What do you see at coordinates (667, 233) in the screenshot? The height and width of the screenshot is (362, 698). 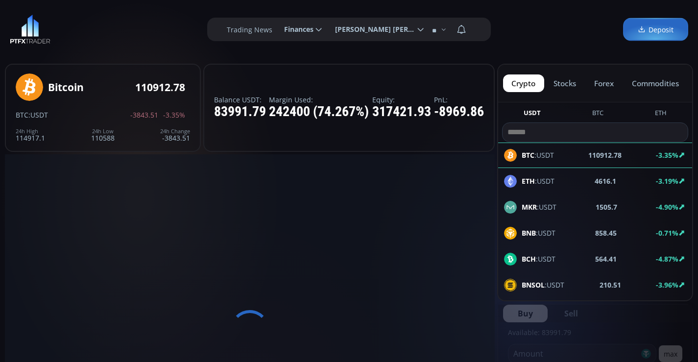 I see `b: -0.71%` at bounding box center [667, 233].